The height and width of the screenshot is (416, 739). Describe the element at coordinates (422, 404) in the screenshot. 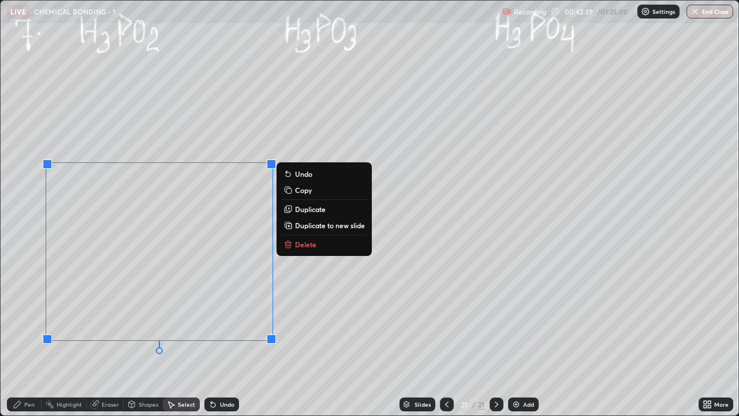

I see `div: Slides` at that location.